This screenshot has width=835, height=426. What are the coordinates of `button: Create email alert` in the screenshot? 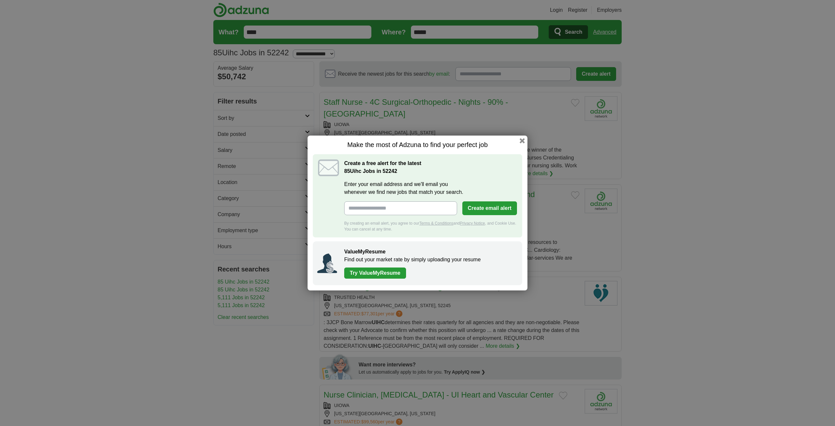 It's located at (490, 208).